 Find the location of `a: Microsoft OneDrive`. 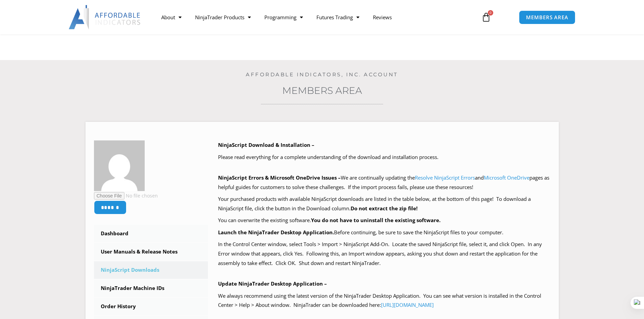

a: Microsoft OneDrive is located at coordinates (506, 178).